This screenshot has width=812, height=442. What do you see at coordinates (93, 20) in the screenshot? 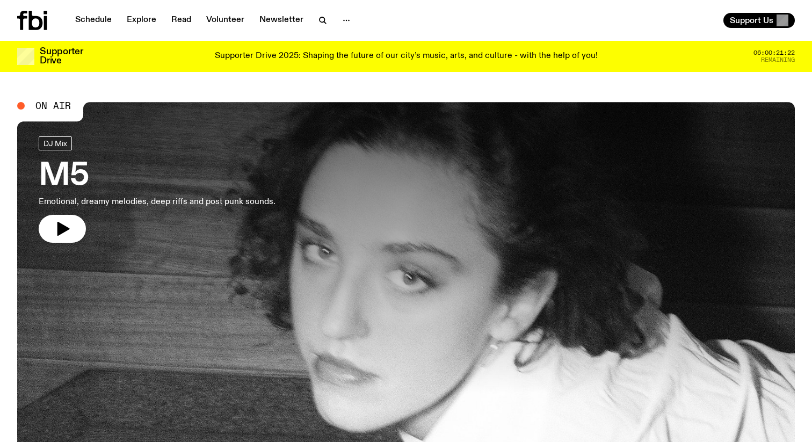
I see `a: Schedule` at bounding box center [93, 20].